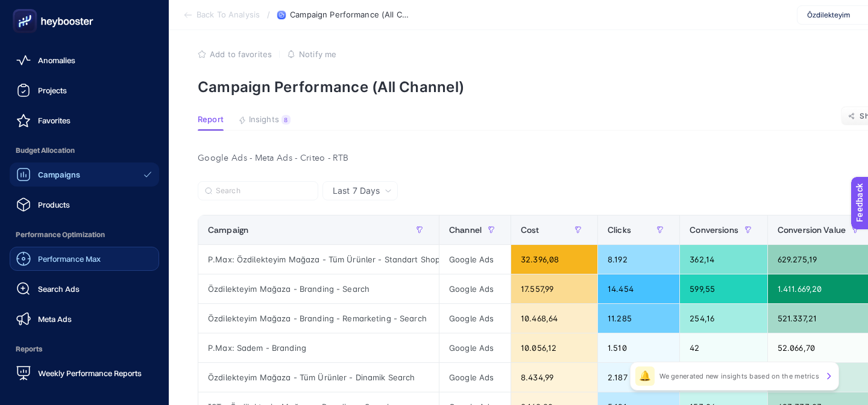  Describe the element at coordinates (84, 205) in the screenshot. I see `a: Products` at that location.